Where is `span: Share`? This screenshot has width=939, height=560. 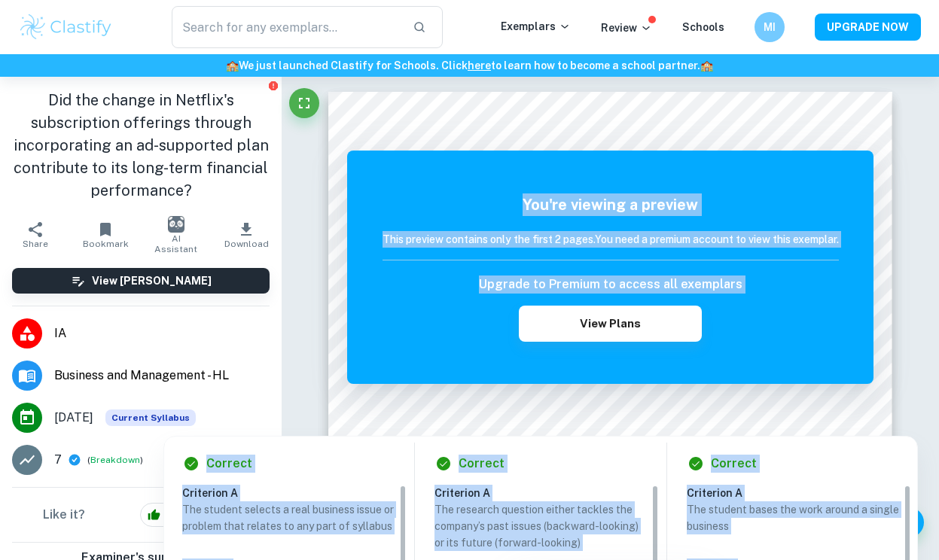
span: Share is located at coordinates (35, 244).